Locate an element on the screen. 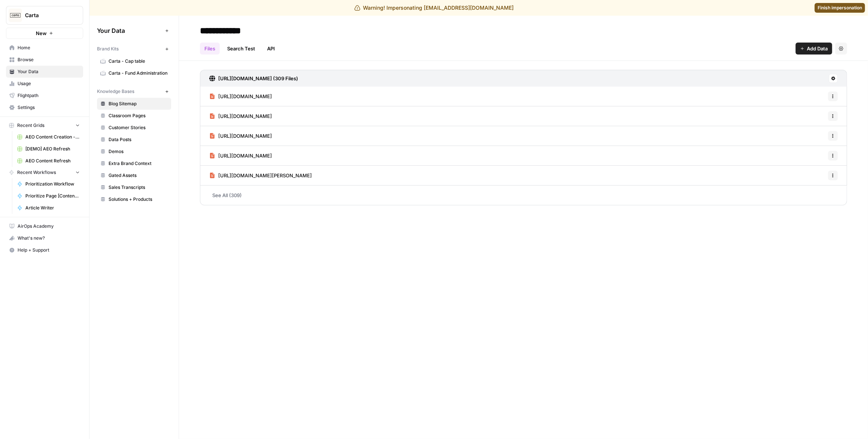  a: Finish impersonation is located at coordinates (840, 8).